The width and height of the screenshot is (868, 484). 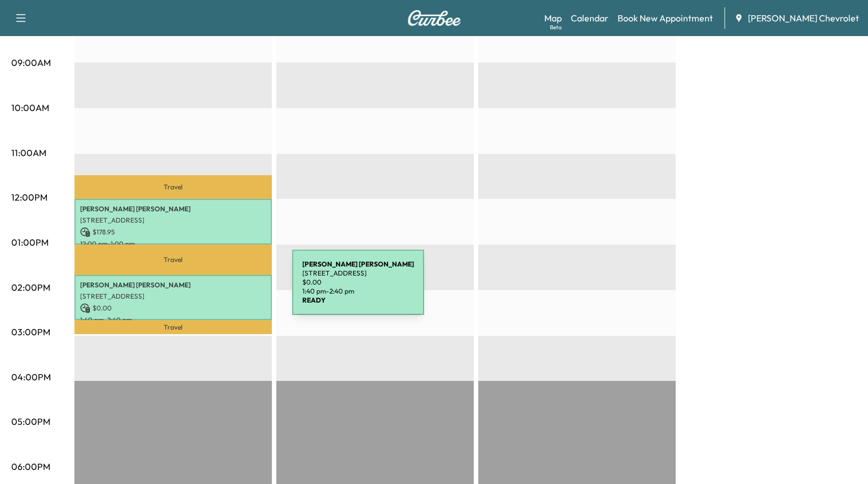 I want to click on p: 12:00 pm - 1:00 pm, so click(x=173, y=244).